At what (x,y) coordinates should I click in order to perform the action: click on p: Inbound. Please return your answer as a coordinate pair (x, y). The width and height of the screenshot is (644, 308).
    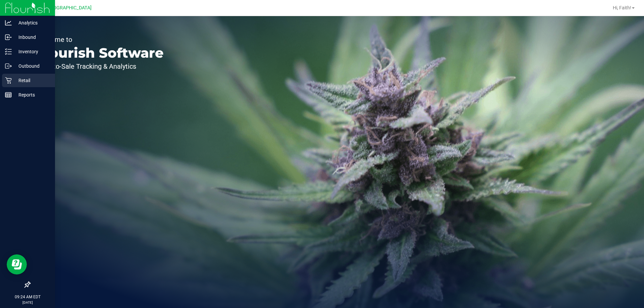
    Looking at the image, I should click on (32, 37).